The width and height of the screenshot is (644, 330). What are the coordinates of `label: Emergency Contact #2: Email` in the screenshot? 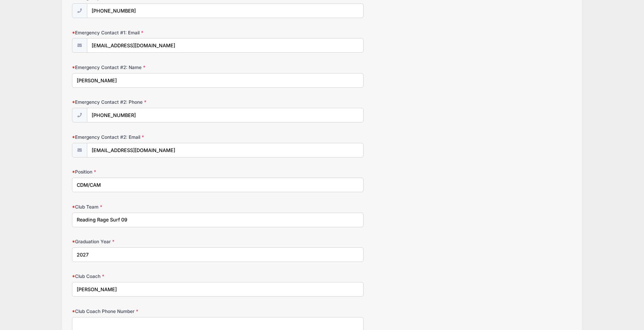 It's located at (155, 137).